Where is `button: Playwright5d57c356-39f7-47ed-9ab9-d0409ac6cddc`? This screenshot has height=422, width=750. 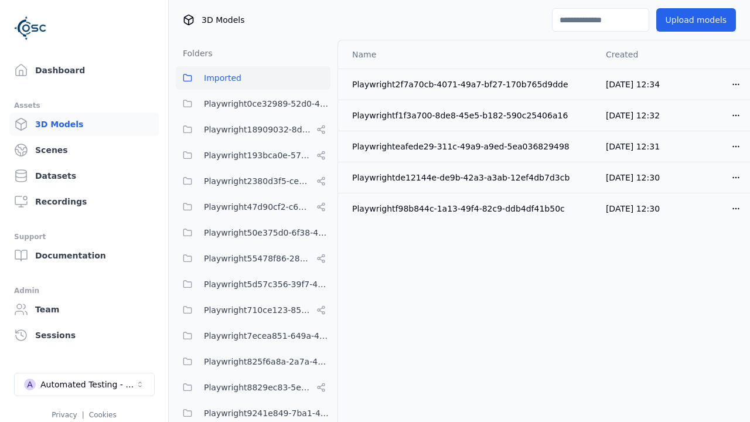 button: Playwright5d57c356-39f7-47ed-9ab9-d0409ac6cddc is located at coordinates (253, 284).